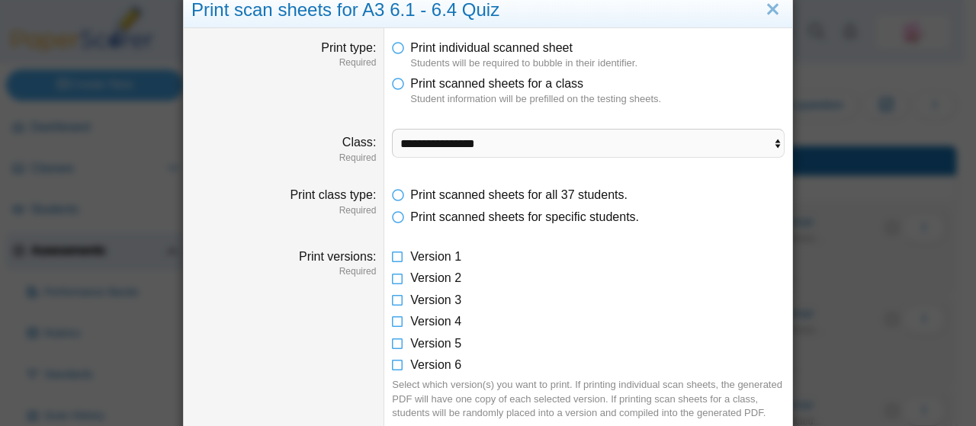 This screenshot has width=976, height=426. I want to click on div: Select which version(s) you want to print. If printing individual scan sheets, the generated PDF ..., so click(588, 399).